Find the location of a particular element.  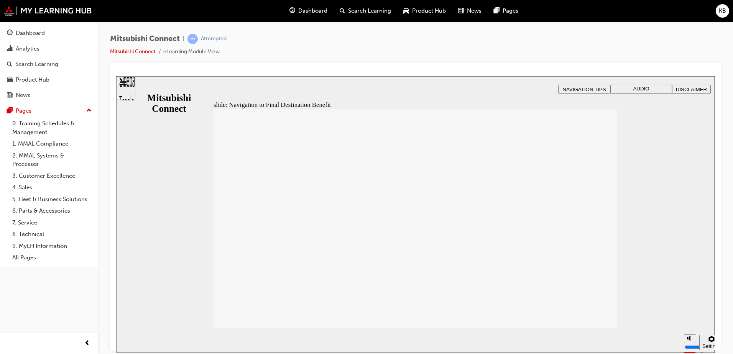

button: Mute (Ctrl+Alt+M) is located at coordinates (574, 263).